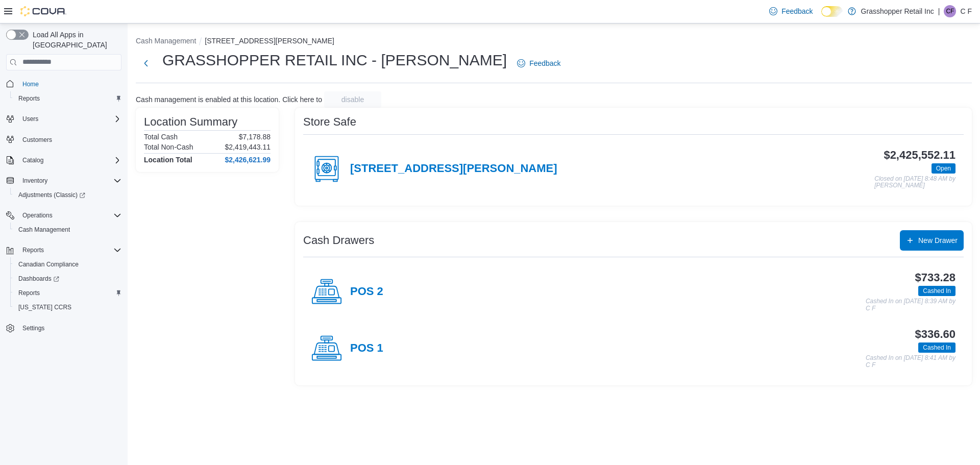 The width and height of the screenshot is (980, 465). Describe the element at coordinates (938, 240) in the screenshot. I see `span: New Drawer` at that location.